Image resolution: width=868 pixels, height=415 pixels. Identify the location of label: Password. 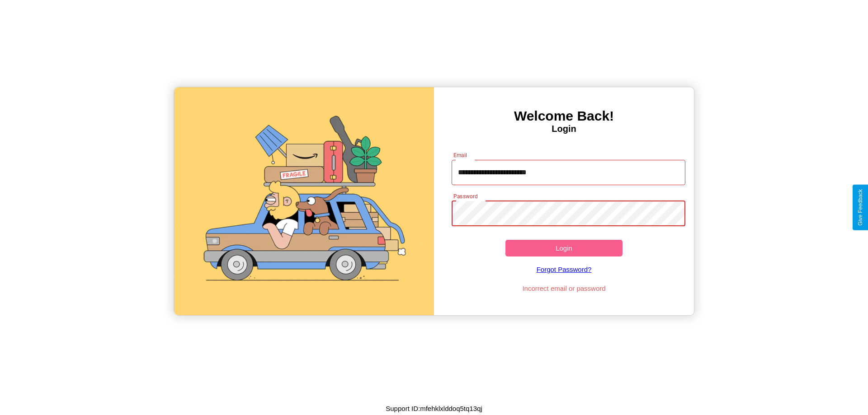
(466, 196).